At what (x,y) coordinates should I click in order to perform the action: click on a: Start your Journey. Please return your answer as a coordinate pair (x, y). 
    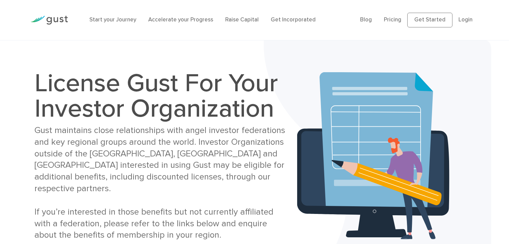
    Looking at the image, I should click on (113, 20).